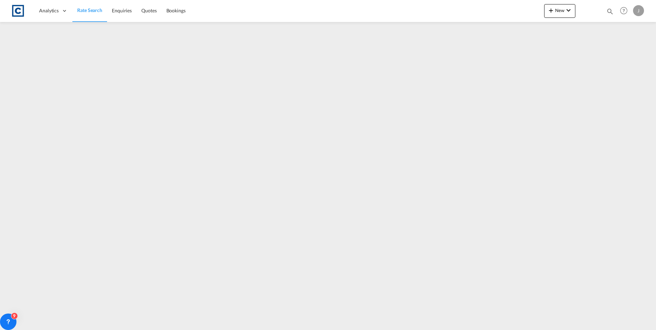 The image size is (656, 330). Describe the element at coordinates (18, 11) in the screenshot. I see `img: 1fdb9190129311efbfaf67cbb4249bed.jpeg` at that location.